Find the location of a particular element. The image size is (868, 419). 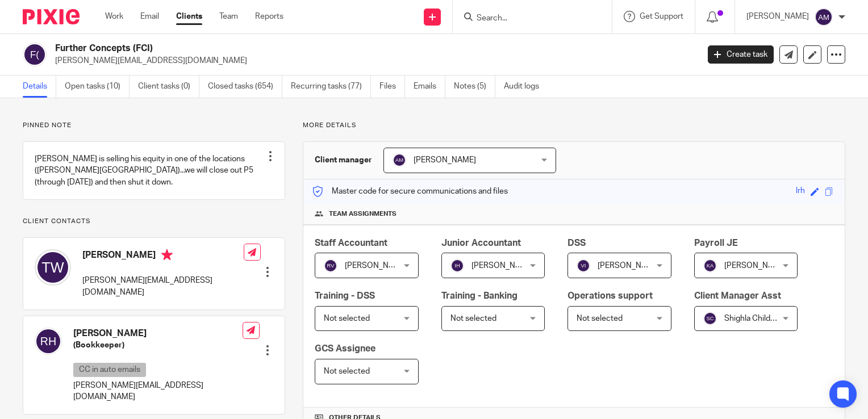

a: Open tasks (10) is located at coordinates (97, 86).